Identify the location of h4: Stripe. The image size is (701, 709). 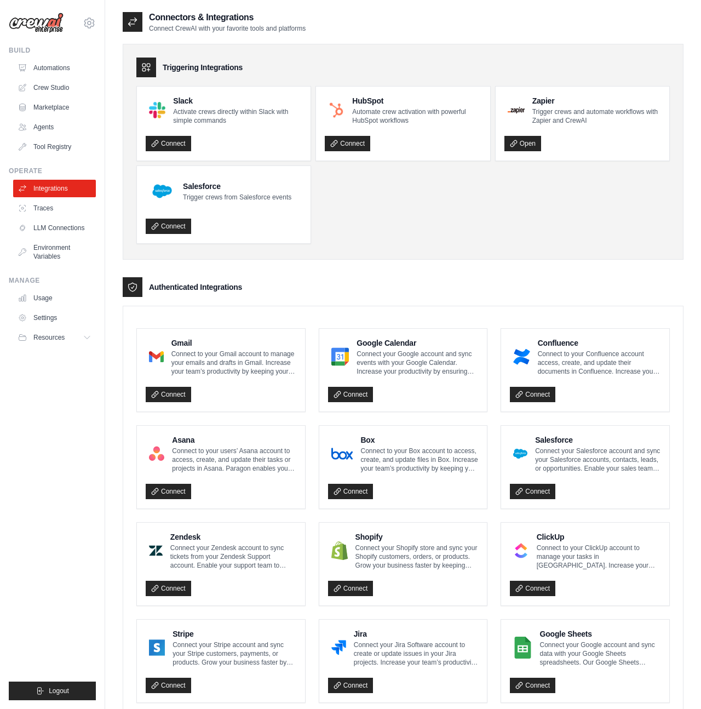
(234, 634).